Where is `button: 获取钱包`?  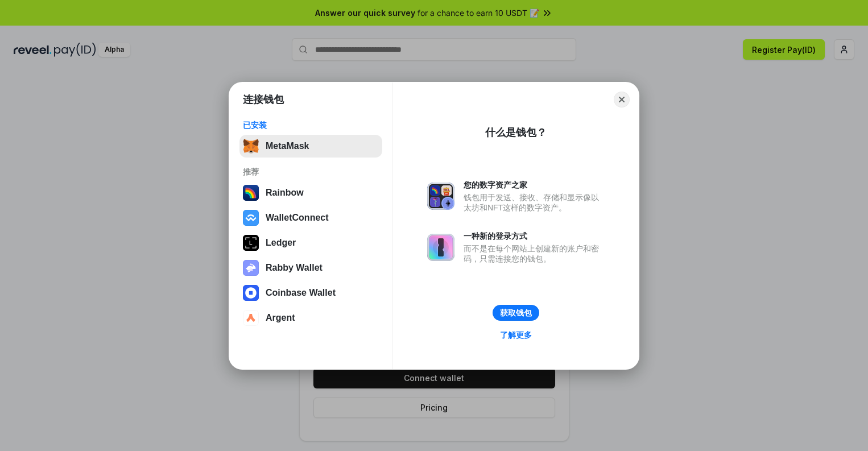
button: 获取钱包 is located at coordinates (516, 313).